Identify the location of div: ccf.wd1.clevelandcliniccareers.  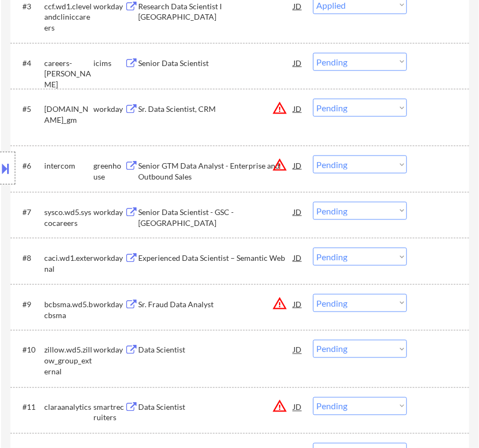
(69, 17).